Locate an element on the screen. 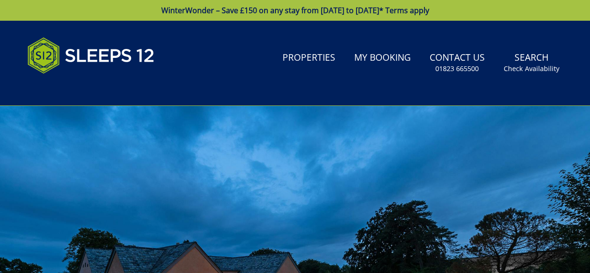 Image resolution: width=590 pixels, height=273 pixels. a: My Booking is located at coordinates (382, 58).